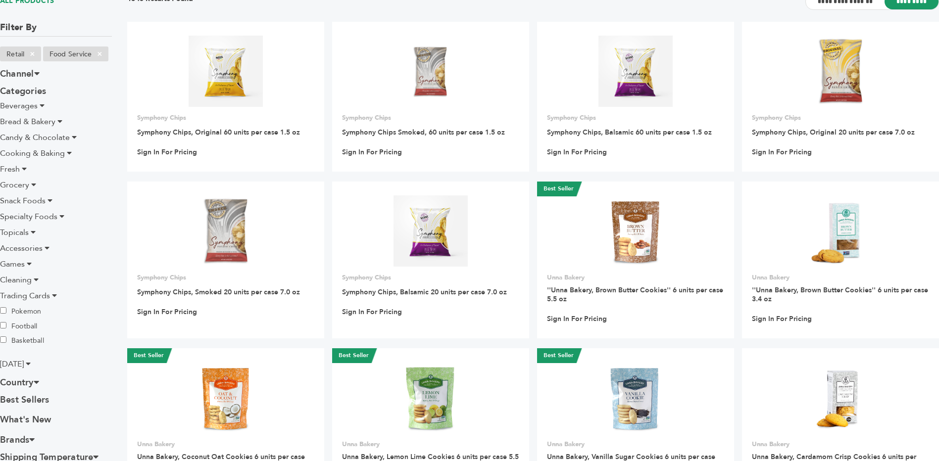 This screenshot has height=461, width=939. Describe the element at coordinates (218, 132) in the screenshot. I see `a: Symphony Chips, Original 60 units per case 1.5 oz` at that location.